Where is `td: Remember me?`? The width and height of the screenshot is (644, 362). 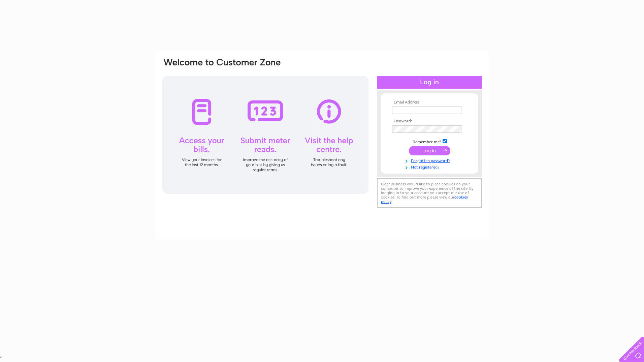 td: Remember me? is located at coordinates (429, 141).